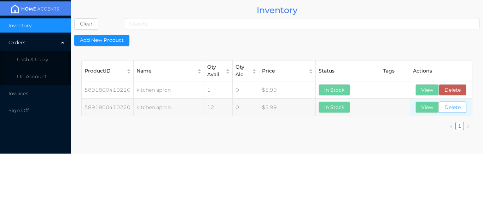  Describe the element at coordinates (277, 10) in the screenshot. I see `div: Inventory` at that location.